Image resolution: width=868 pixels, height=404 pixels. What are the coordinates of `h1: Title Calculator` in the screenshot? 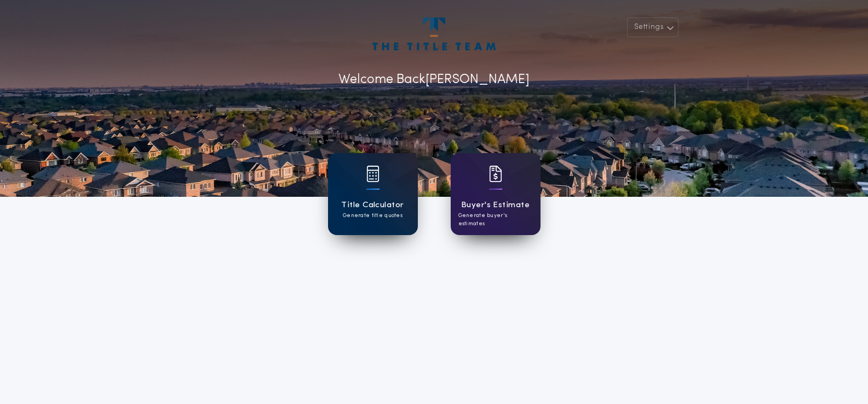 It's located at (372, 205).